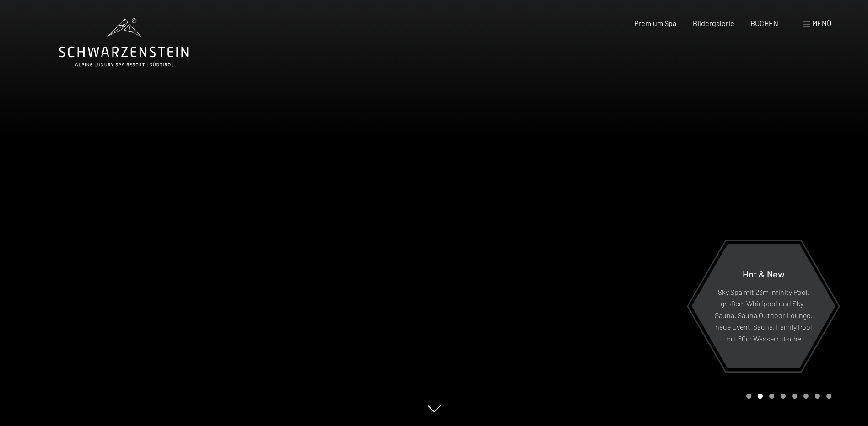  Describe the element at coordinates (822, 23) in the screenshot. I see `span: Menü` at that location.